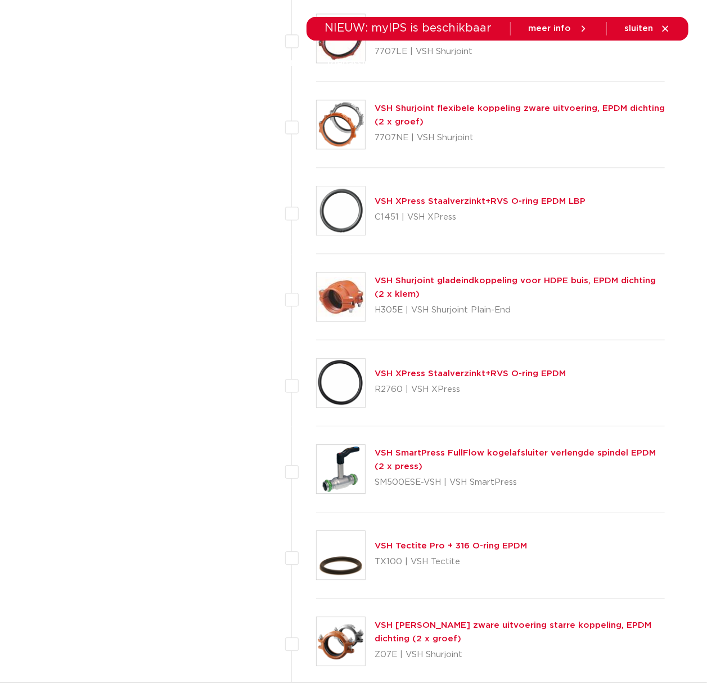  I want to click on img: Thumbnail for VSH XPress Staalverzinkt+RVS O-ring EPDM, so click(341, 383).